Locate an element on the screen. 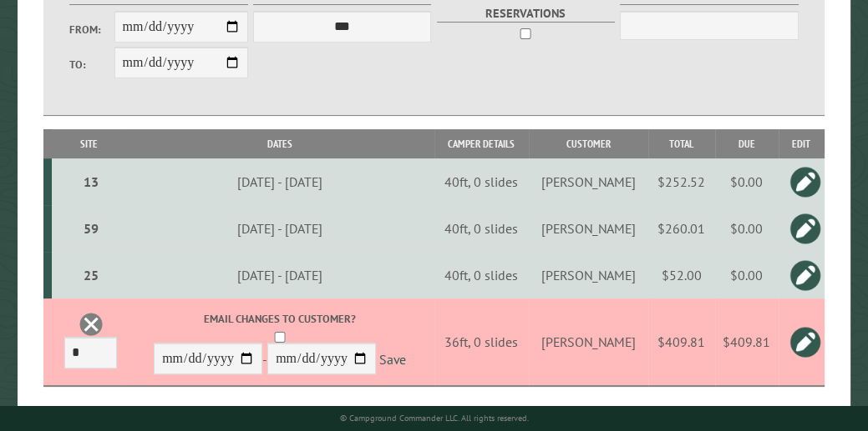 This screenshot has width=868, height=431. a: Save is located at coordinates (393, 359).